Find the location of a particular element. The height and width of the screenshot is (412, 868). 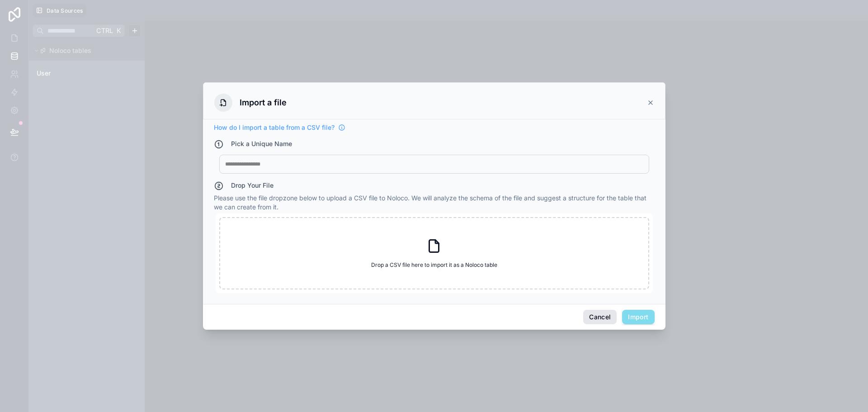

div: Please use the file dropzone below to upload a CSV file to Noloco. We will analyze the schema of ... is located at coordinates (434, 239).